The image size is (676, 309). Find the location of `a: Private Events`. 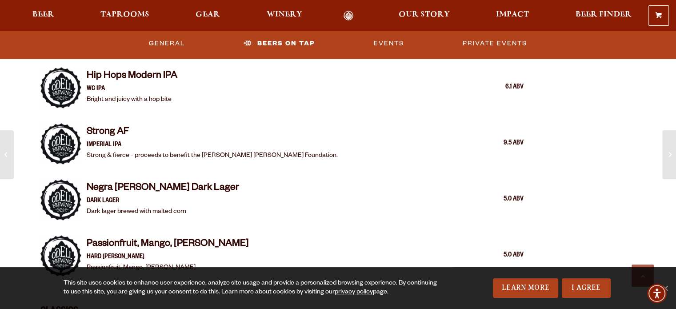

a: Private Events is located at coordinates (495, 44).